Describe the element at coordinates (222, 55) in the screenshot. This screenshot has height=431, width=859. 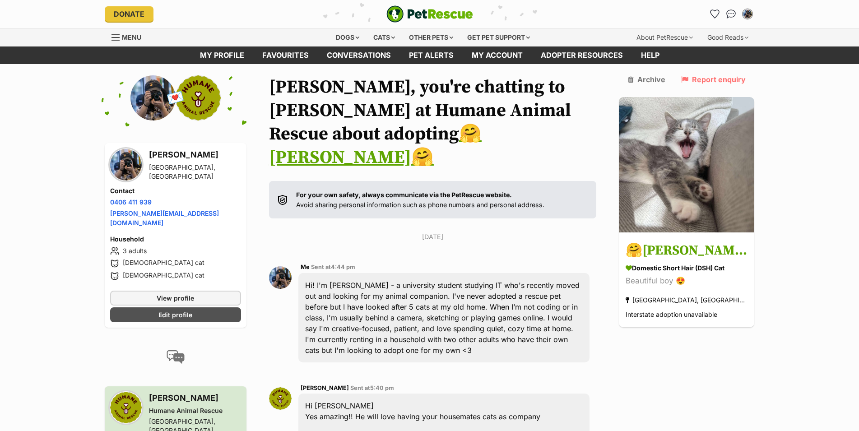
I see `a: My profile` at that location.